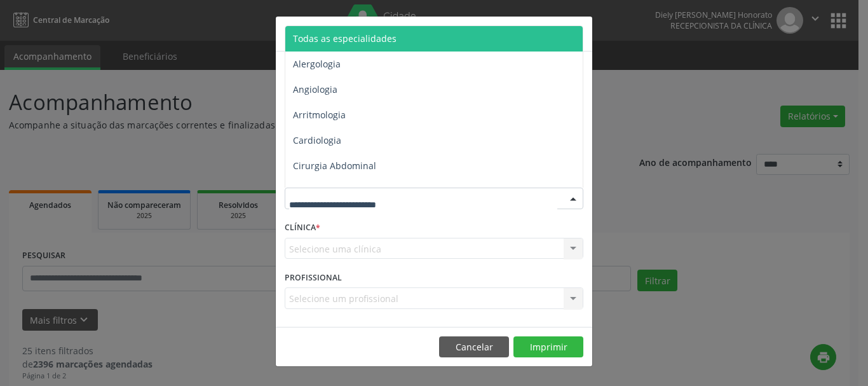  I want to click on button: Imprimir, so click(548, 347).